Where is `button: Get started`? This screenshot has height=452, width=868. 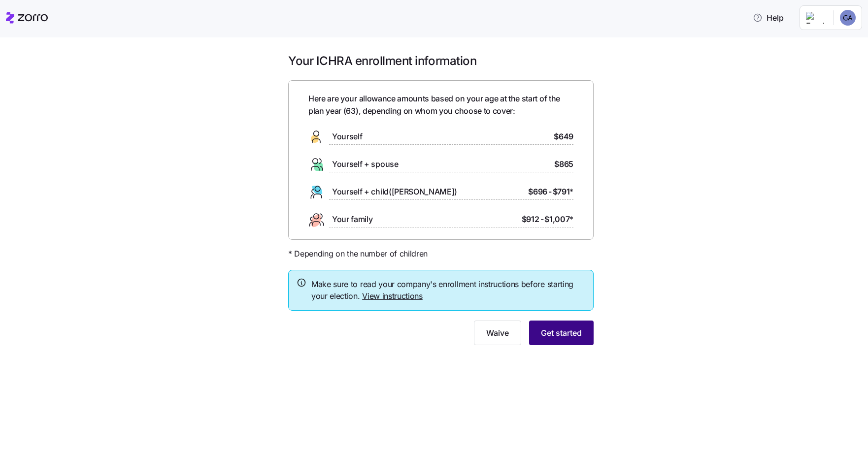 button: Get started is located at coordinates (561, 333).